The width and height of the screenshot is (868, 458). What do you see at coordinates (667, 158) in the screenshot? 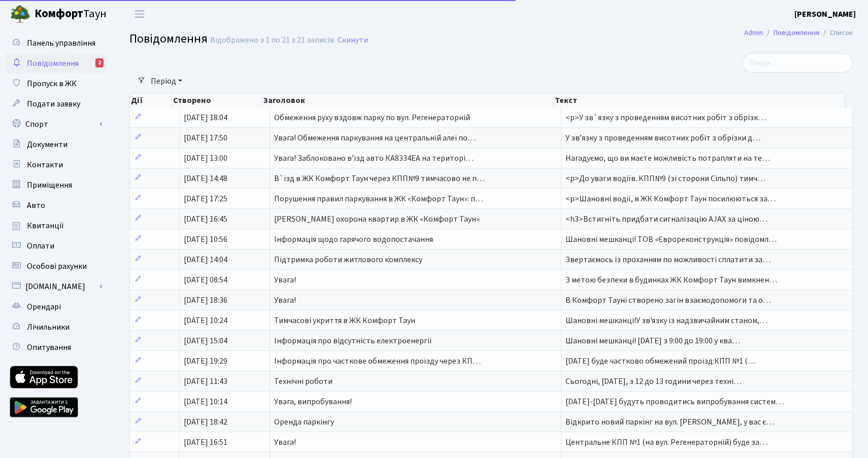
I see `span: Нагадуємо, що ви маєте можливість потрапляти на те…` at bounding box center [667, 158].